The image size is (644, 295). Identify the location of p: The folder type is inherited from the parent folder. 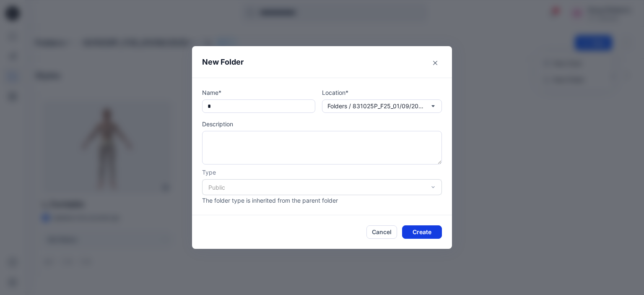
(322, 200).